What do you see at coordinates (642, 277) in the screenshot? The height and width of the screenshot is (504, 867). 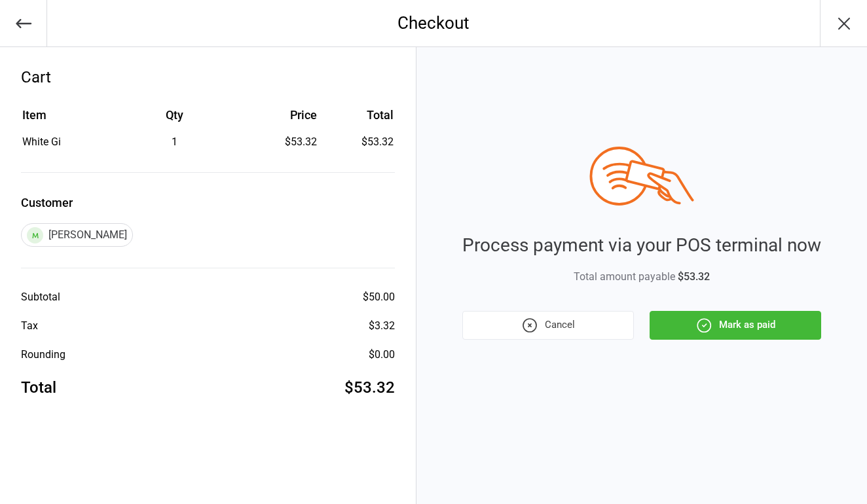 I see `div: Total amount payable` at bounding box center [642, 277].